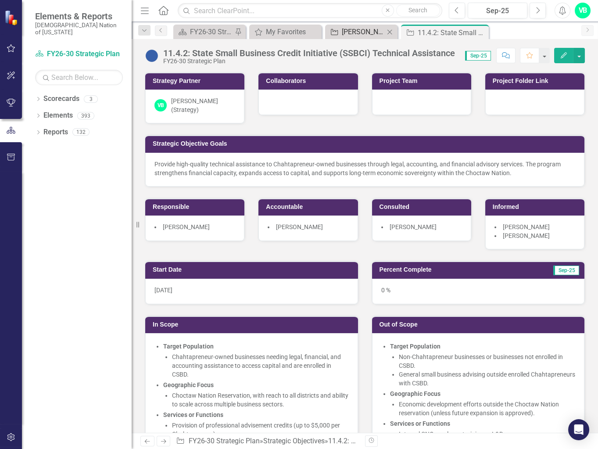 This screenshot has height=449, width=598. Describe the element at coordinates (81, 132) in the screenshot. I see `div: 132` at that location.